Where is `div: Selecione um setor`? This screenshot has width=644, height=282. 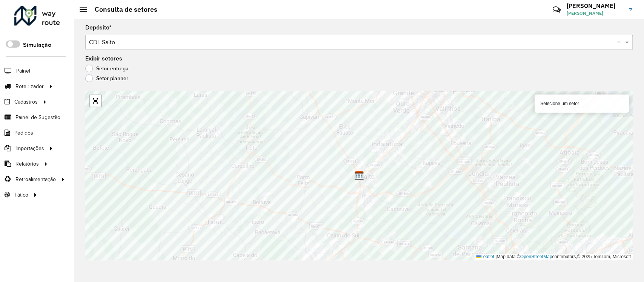 div: Selecione um setor is located at coordinates (582, 104).